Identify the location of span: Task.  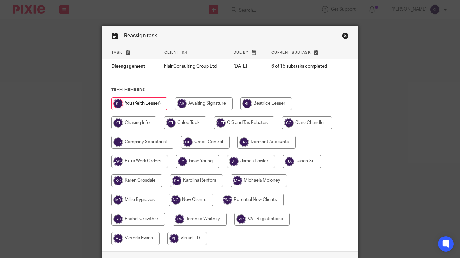
(117, 52).